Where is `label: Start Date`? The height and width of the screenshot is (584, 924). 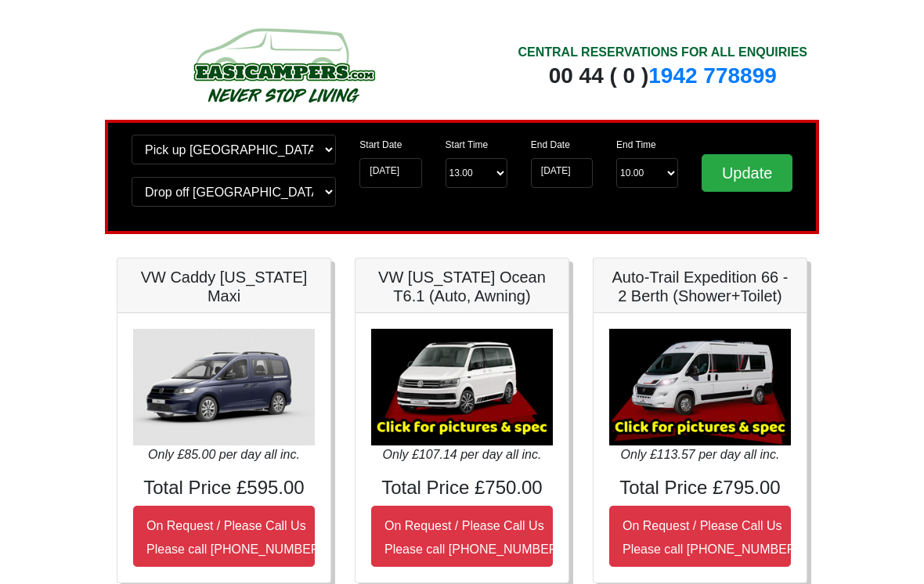 label: Start Date is located at coordinates (381, 145).